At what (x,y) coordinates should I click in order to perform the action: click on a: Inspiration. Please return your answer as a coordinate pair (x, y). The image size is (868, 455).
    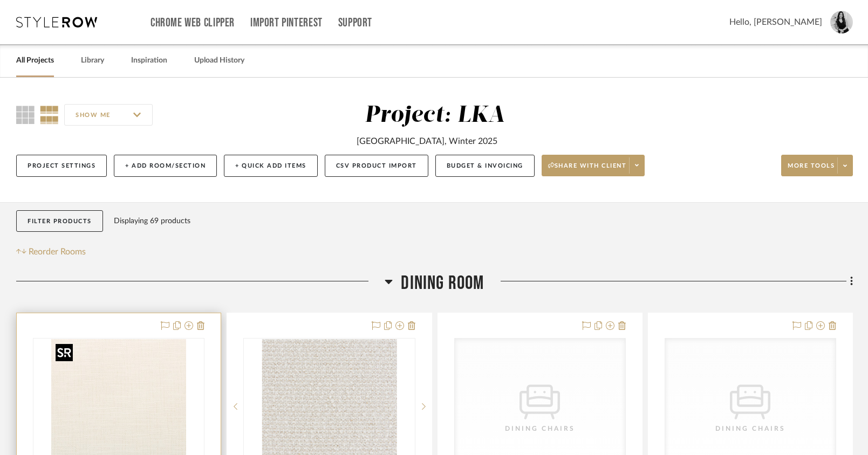
    Looking at the image, I should click on (149, 60).